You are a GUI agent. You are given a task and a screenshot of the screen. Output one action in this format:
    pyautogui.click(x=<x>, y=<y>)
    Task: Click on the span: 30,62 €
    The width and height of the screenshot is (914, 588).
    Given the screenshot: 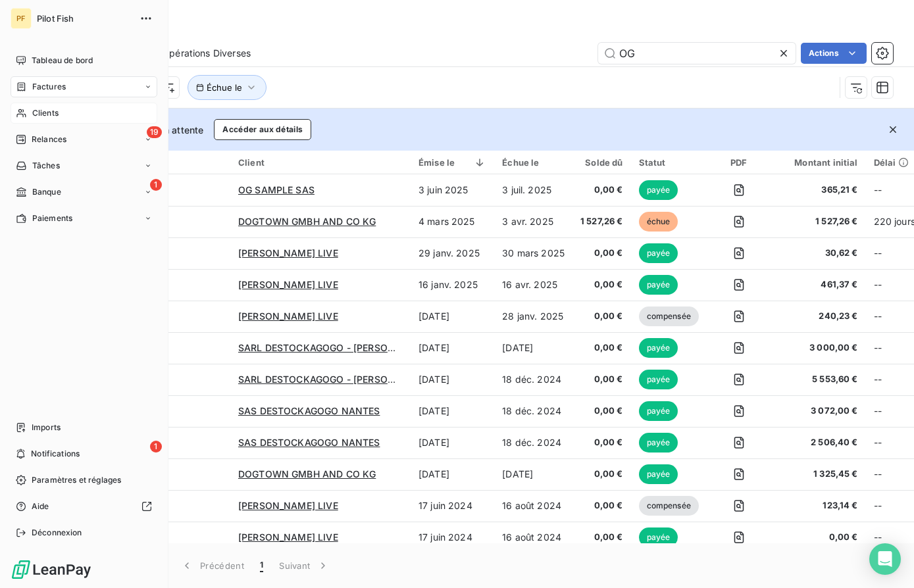 What is the action you would take?
    pyautogui.click(x=818, y=253)
    